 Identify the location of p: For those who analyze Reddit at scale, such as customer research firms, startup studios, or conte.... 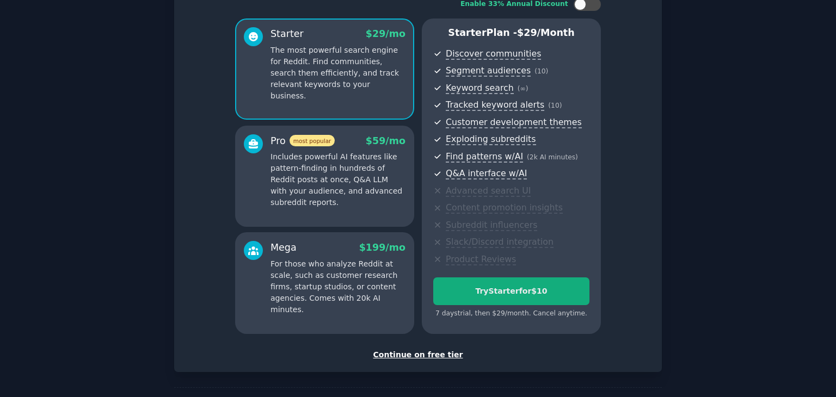
(338, 287).